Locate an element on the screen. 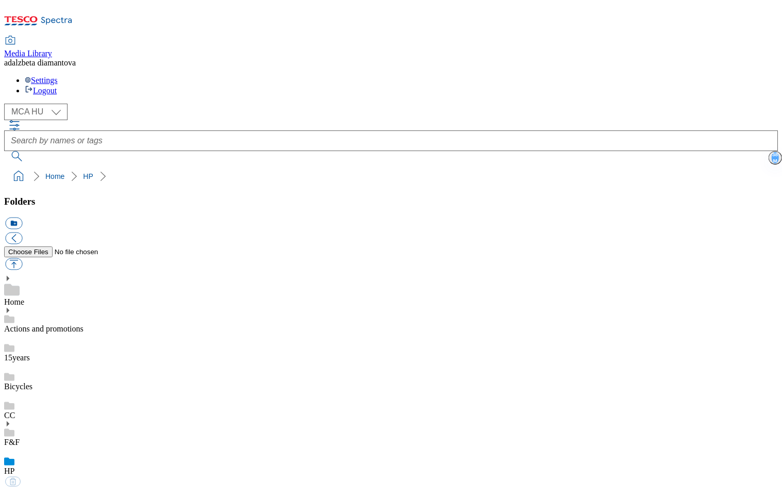 This screenshot has width=782, height=497. a: F&F is located at coordinates (12, 442).